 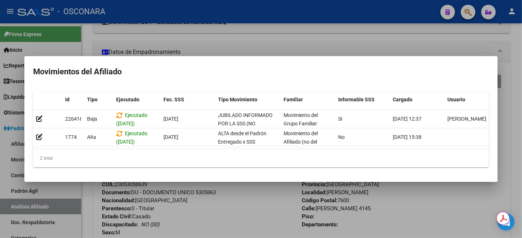 What do you see at coordinates (67, 99) in the screenshot?
I see `span: Id` at bounding box center [67, 99].